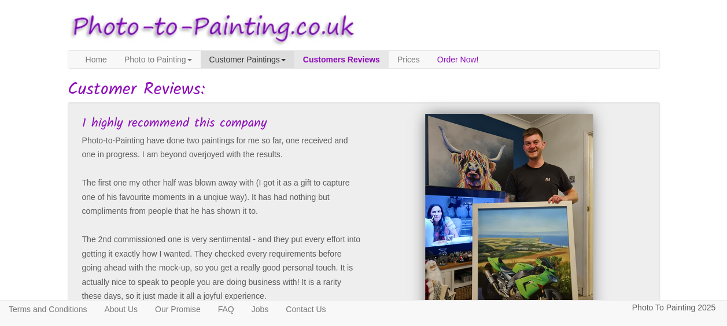 The image size is (727, 326). Describe the element at coordinates (673, 308) in the screenshot. I see `p: Photo To Painting 2025` at that location.